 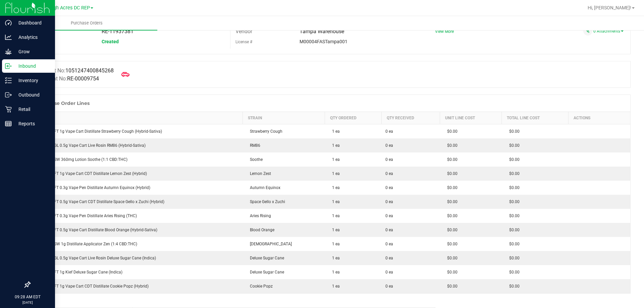 What do you see at coordinates (260, 230) in the screenshot?
I see `span: Blood Orange` at bounding box center [260, 230].